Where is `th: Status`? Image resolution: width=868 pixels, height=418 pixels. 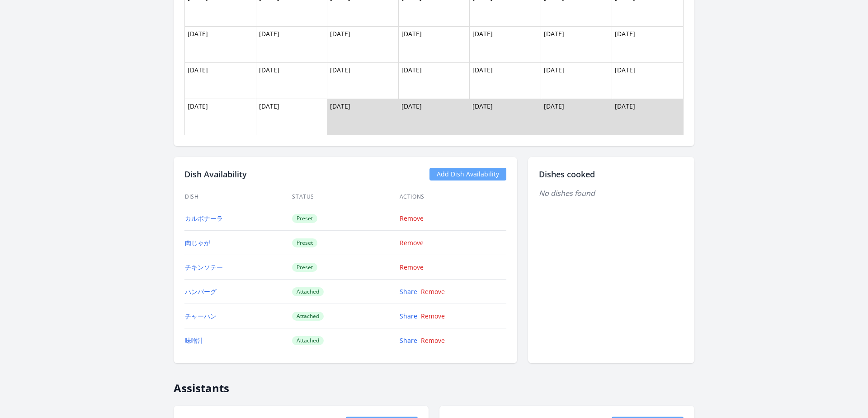 th: Status is located at coordinates (345, 197).